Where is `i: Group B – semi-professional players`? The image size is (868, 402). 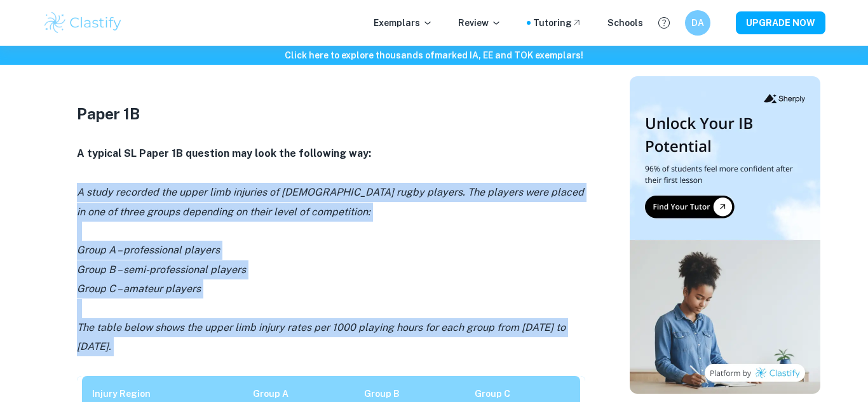 i: Group B – semi-professional players is located at coordinates (162, 270).